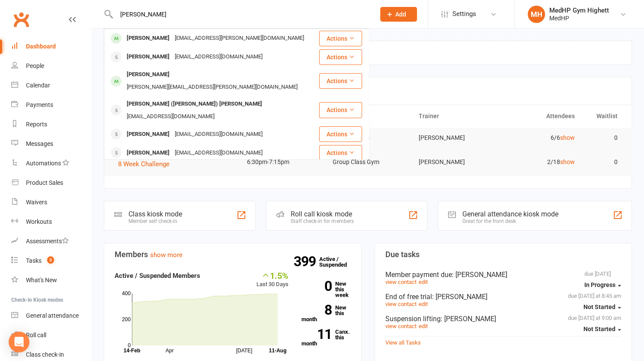  Describe the element at coordinates (510, 213) in the screenshot. I see `div: General attendance kiosk mode` at that location.